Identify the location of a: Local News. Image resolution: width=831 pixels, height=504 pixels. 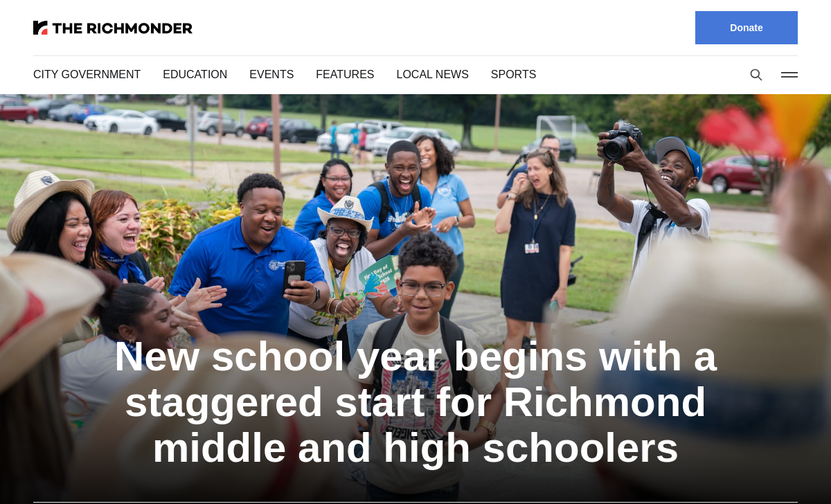
(419, 74).